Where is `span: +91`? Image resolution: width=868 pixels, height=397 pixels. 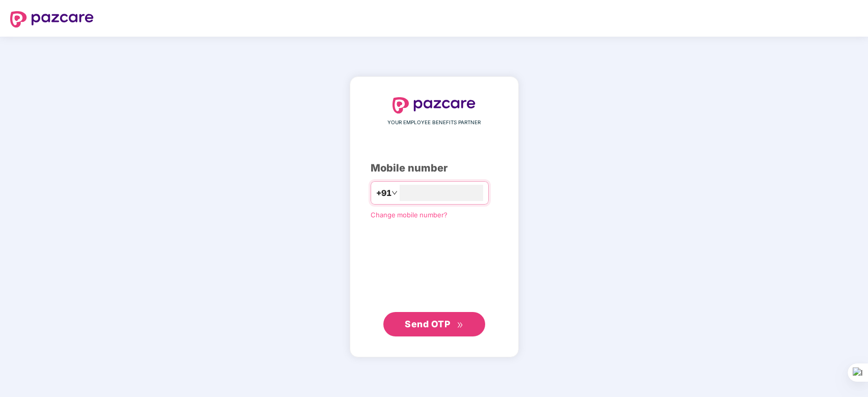
span: +91 is located at coordinates (384, 192).